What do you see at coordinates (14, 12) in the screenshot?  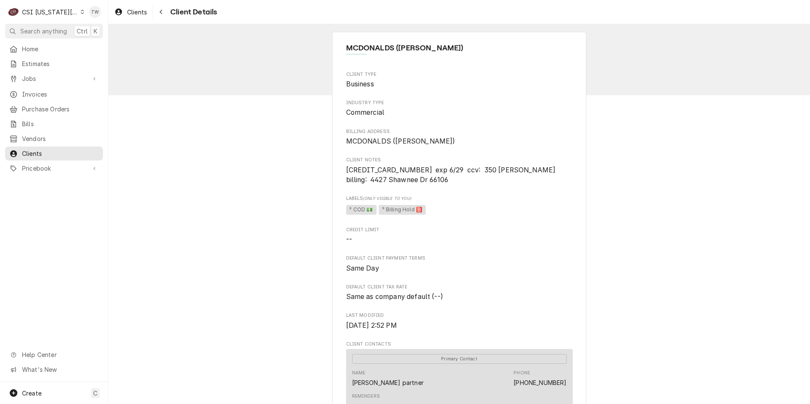 I see `div: C` at bounding box center [14, 12].